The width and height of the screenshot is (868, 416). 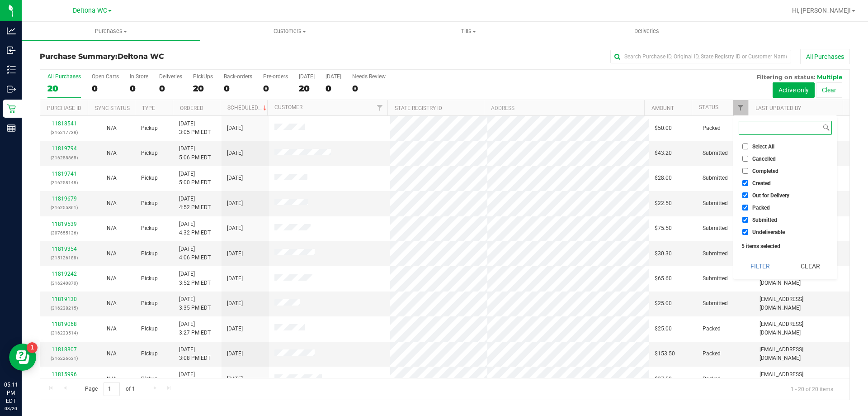 What do you see at coordinates (65, 108) in the screenshot?
I see `a: Purchase ID` at bounding box center [65, 108].